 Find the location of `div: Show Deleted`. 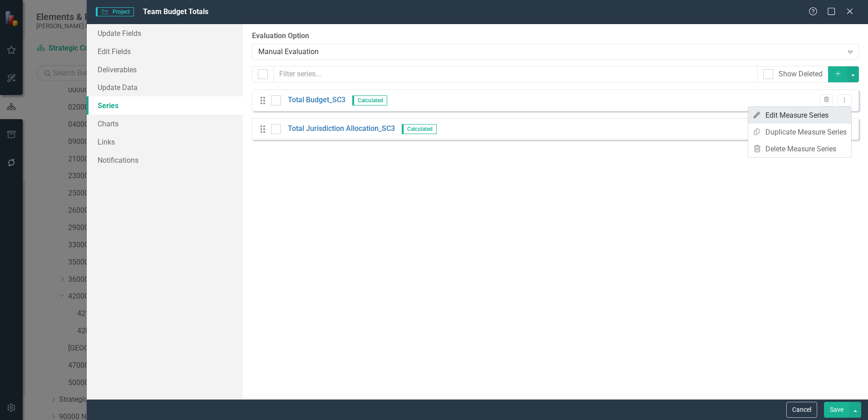

div: Show Deleted is located at coordinates (801, 74).